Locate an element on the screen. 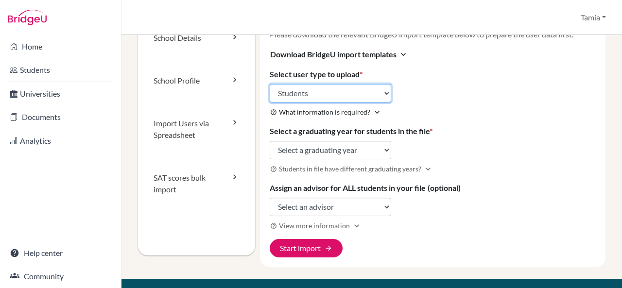  span: (optional) is located at coordinates (444, 188).